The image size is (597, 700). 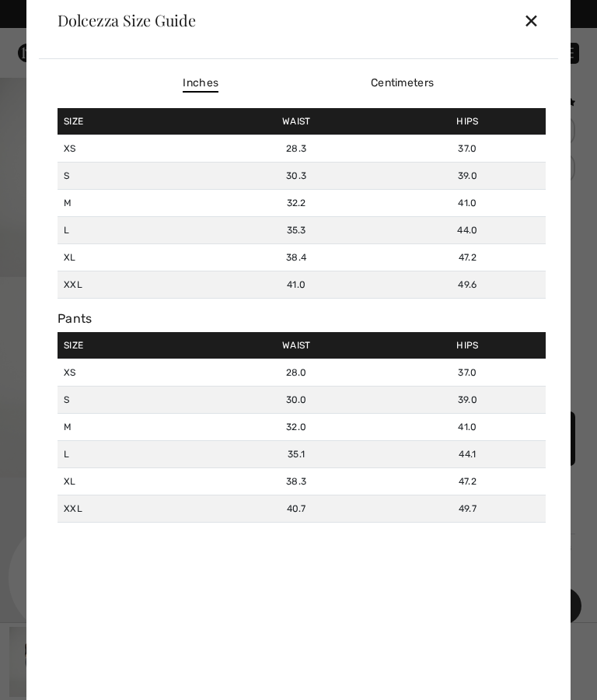 I want to click on td: 44.0, so click(x=467, y=230).